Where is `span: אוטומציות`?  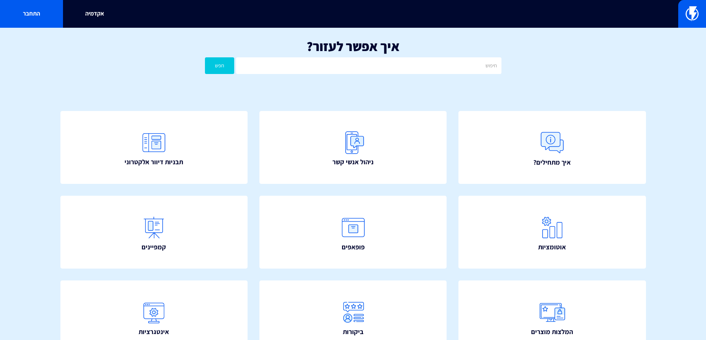
span: אוטומציות is located at coordinates (552, 247).